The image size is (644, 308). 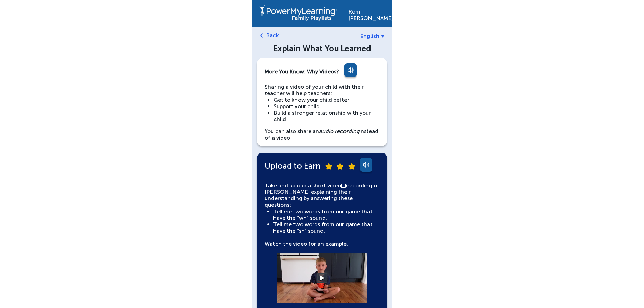 I want to click on span: Sharing a video of your child with their teacher will help teachers:, so click(x=314, y=90).